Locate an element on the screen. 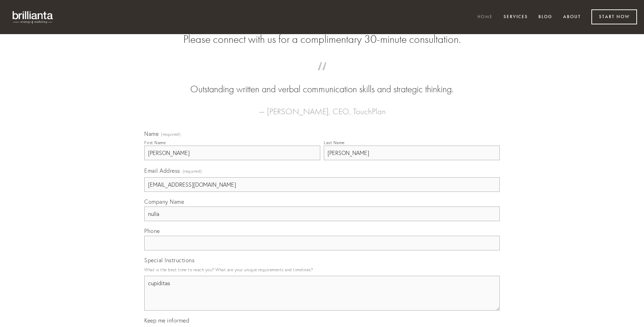 This screenshot has height=327, width=644. a: Services is located at coordinates (516, 17).